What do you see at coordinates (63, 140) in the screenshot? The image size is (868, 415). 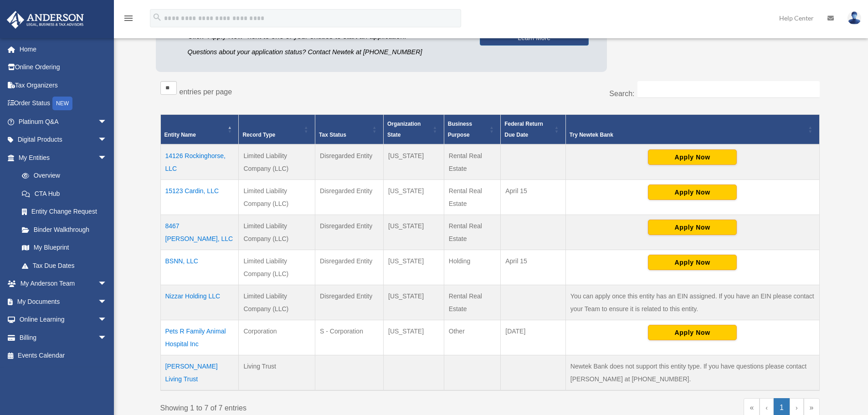 I see `a: Digital Productsarrow_drop_down` at bounding box center [63, 140].